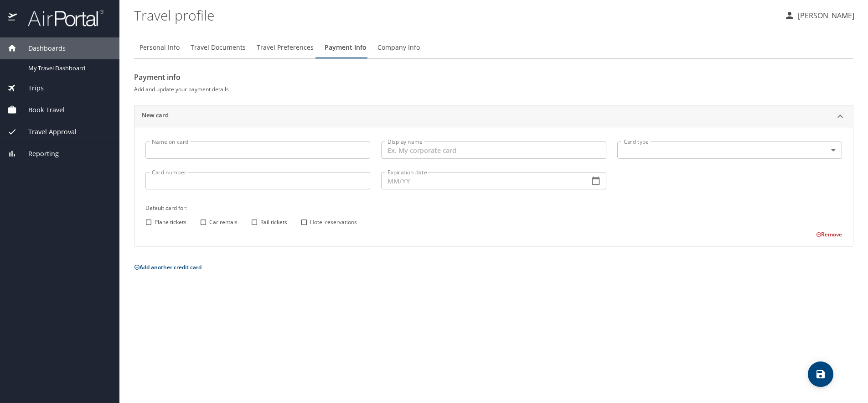 Image resolution: width=868 pixels, height=403 pixels. I want to click on input: MM/YY, so click(481, 181).